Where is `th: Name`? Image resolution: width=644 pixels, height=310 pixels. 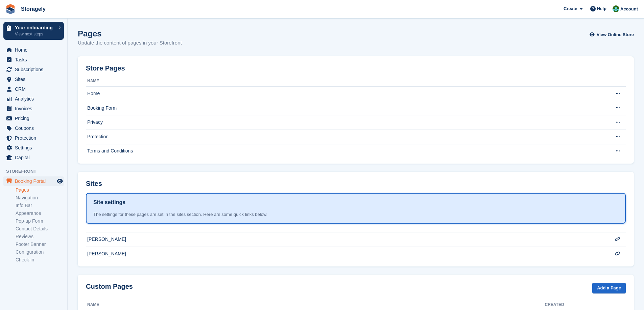 th: Name is located at coordinates (342, 81).